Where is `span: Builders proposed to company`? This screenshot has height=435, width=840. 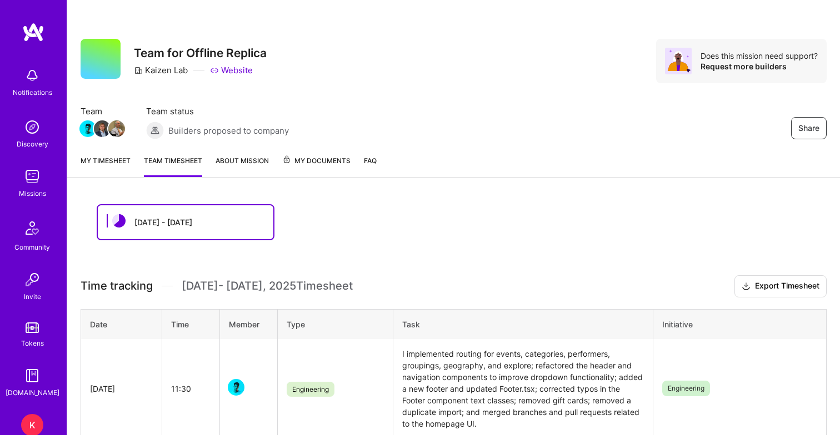 span: Builders proposed to company is located at coordinates (228, 131).